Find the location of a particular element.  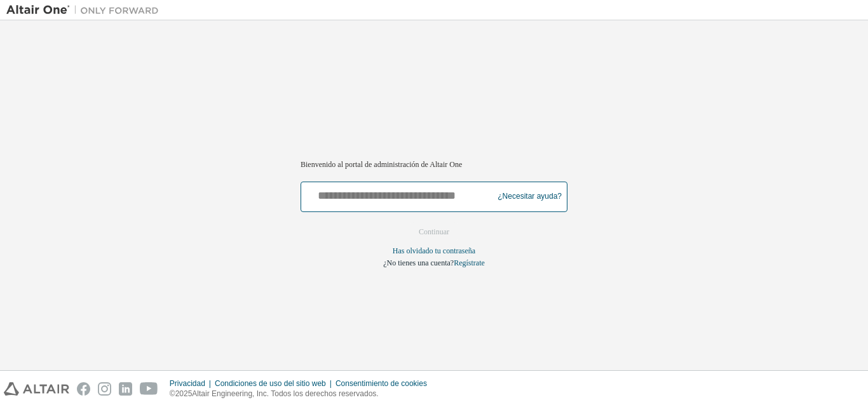

font: Privacidad is located at coordinates (187, 384).